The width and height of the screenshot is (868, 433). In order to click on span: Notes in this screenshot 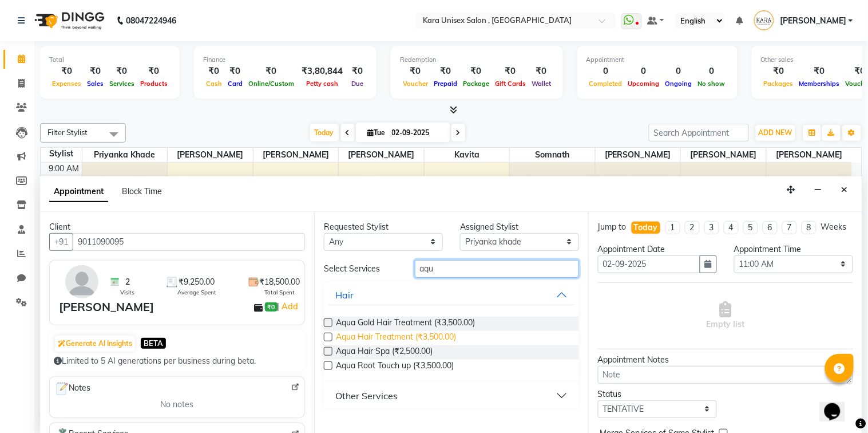, I will do `click(72, 389)`.